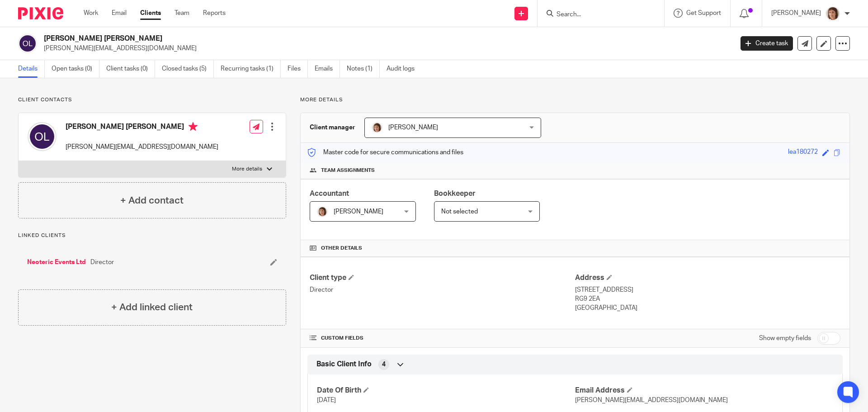 Image resolution: width=868 pixels, height=412 pixels. What do you see at coordinates (403, 69) in the screenshot?
I see `a: Audit logs` at bounding box center [403, 69].